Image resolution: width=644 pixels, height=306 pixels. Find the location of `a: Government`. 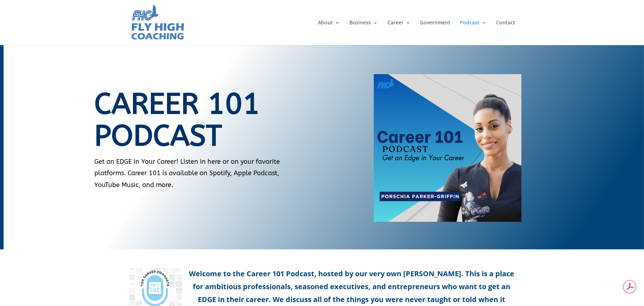

a: Government is located at coordinates (435, 33).